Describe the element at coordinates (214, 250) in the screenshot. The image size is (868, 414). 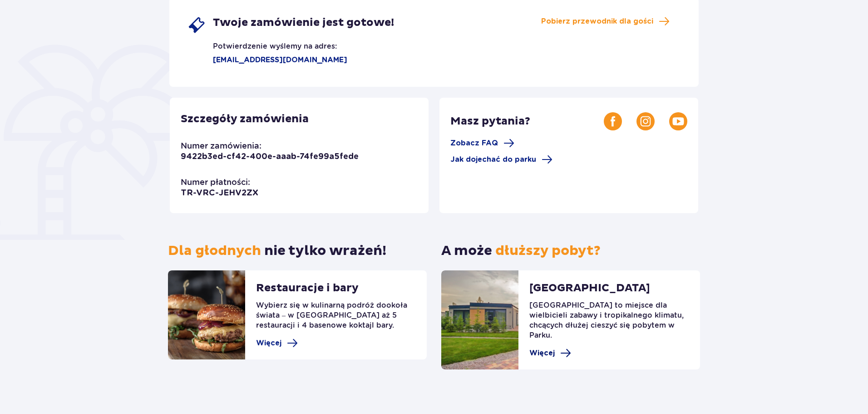
I see `span: Dla głodnych` at that location.